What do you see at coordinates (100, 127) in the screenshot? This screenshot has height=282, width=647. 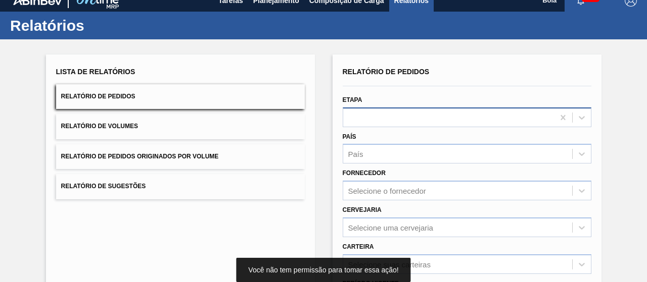 I see `font: Relatório de Volumes` at bounding box center [100, 127].